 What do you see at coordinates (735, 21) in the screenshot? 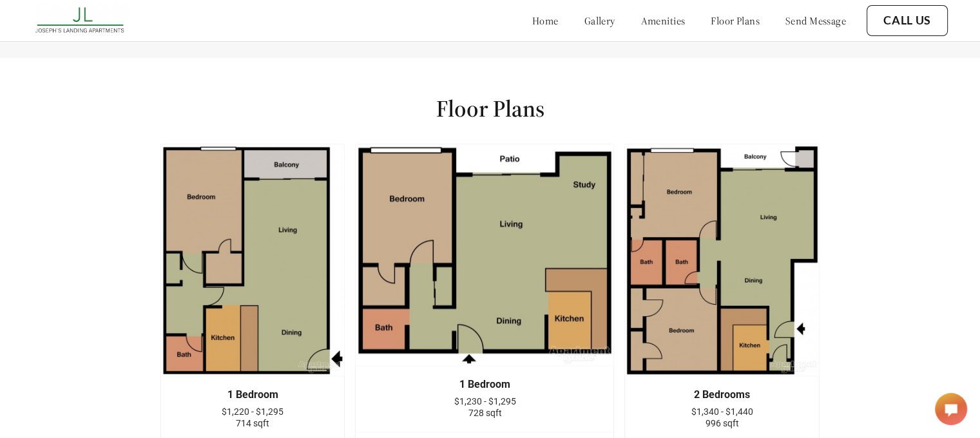
I see `a: floor plans` at bounding box center [735, 21].